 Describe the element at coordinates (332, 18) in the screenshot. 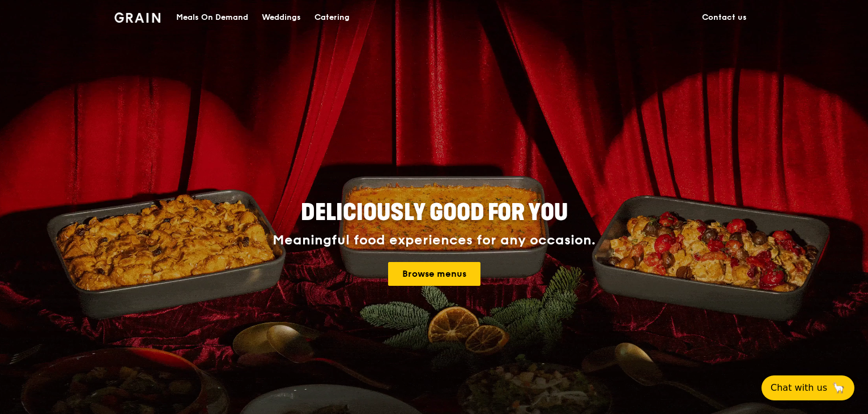

I see `a: Catering` at that location.